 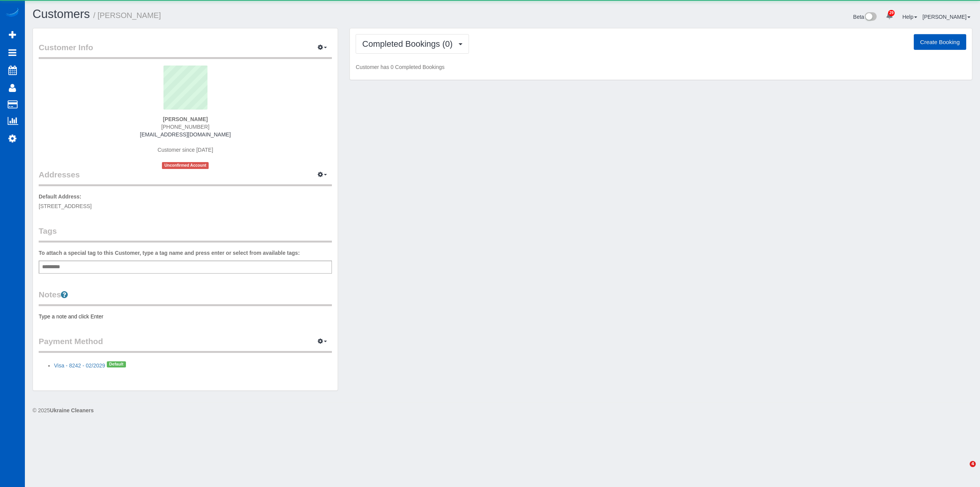 I want to click on a: Beta, so click(x=865, y=17).